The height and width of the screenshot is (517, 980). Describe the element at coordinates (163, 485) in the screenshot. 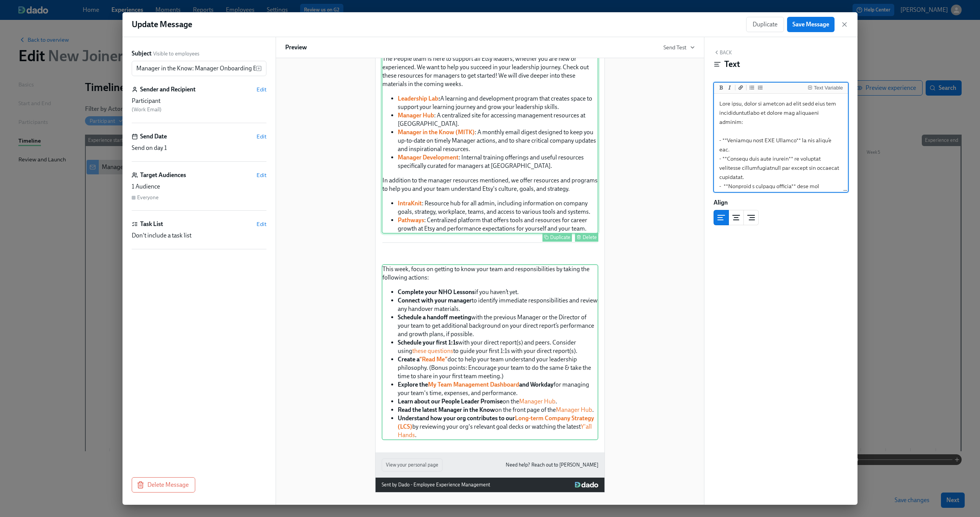

I see `span: Delete Message` at that location.